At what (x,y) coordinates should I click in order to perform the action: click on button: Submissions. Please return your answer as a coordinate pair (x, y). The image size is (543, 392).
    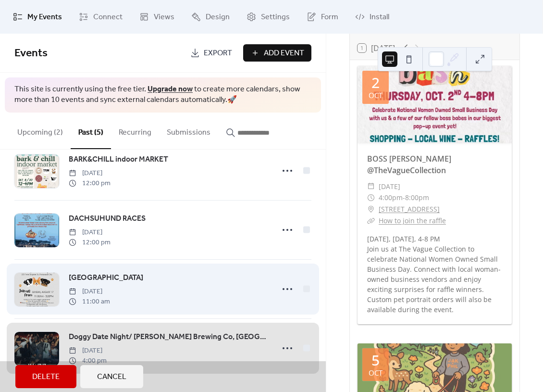
    Looking at the image, I should click on (189, 130).